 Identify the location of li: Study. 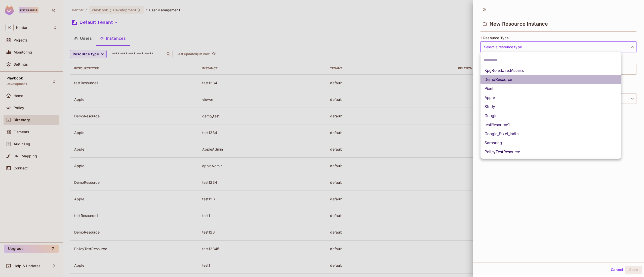
(551, 107).